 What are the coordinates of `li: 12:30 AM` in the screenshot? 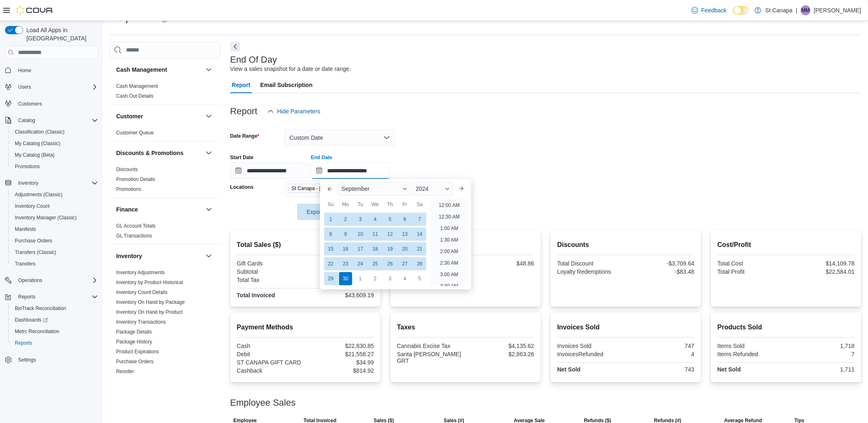 It's located at (449, 217).